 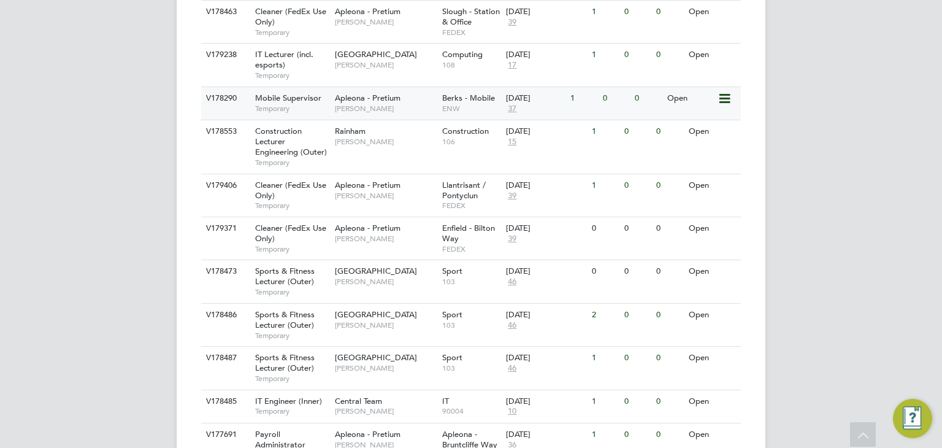 I want to click on div: V178463, so click(x=225, y=12).